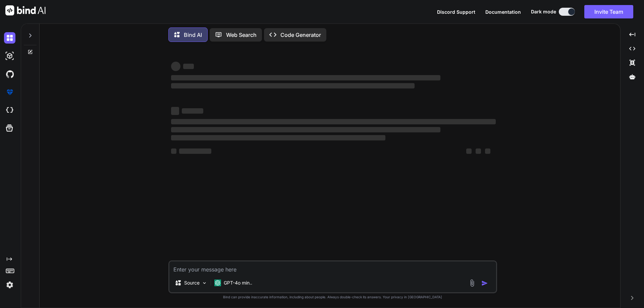 The image size is (644, 308). What do you see at coordinates (543, 12) in the screenshot?
I see `span: Dark mode` at bounding box center [543, 12].